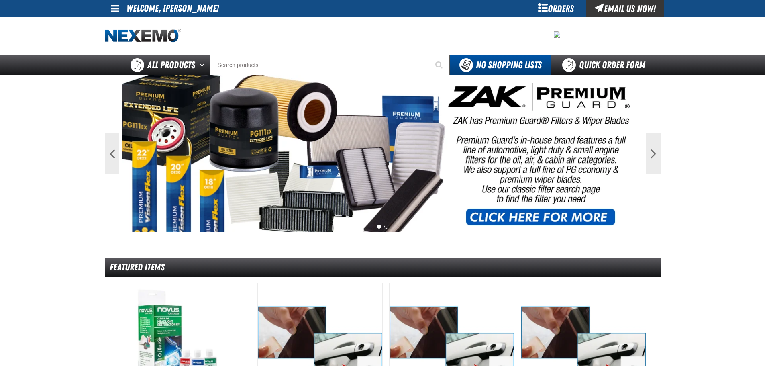 The image size is (765, 366). Describe the element at coordinates (386, 226) in the screenshot. I see `button: 2 of 2` at that location.